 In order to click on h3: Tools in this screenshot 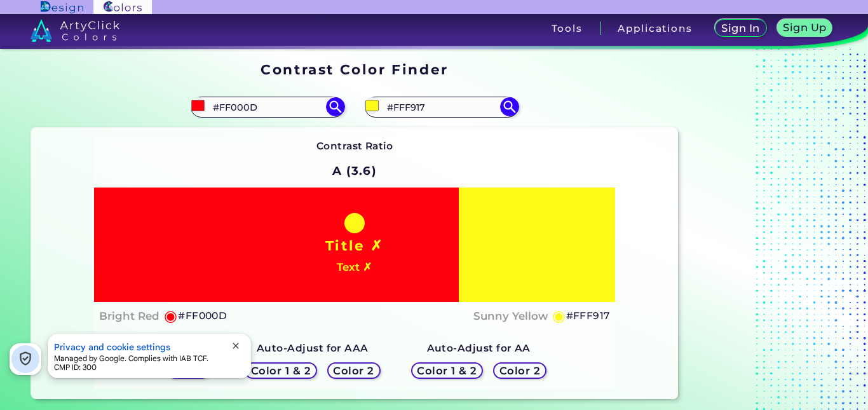, I will do `click(567, 28)`.